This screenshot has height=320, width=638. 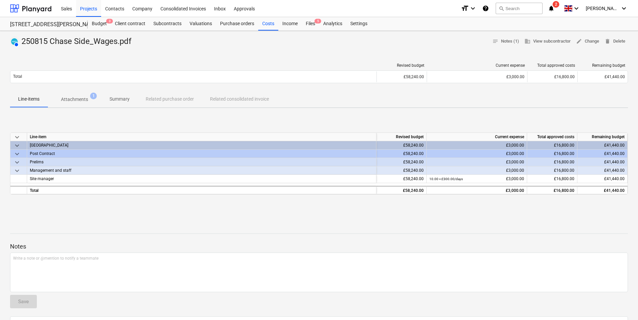 What do you see at coordinates (168, 24) in the screenshot?
I see `a: Subcontracts` at bounding box center [168, 24].